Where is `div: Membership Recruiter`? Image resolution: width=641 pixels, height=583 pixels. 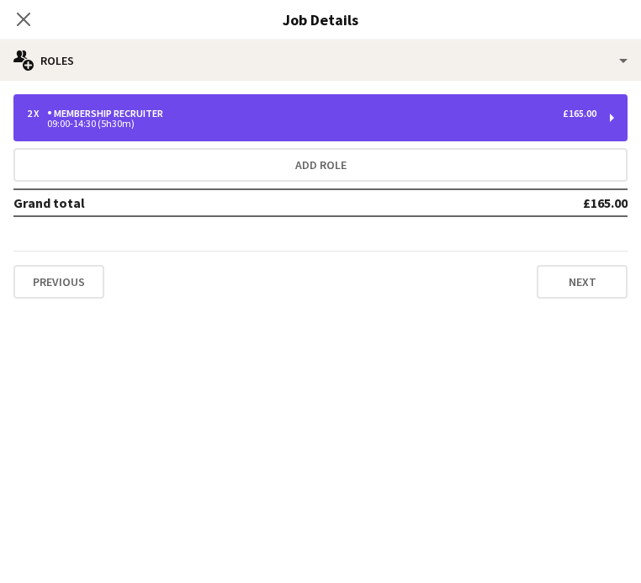
div: Membership Recruiter is located at coordinates (108, 114).